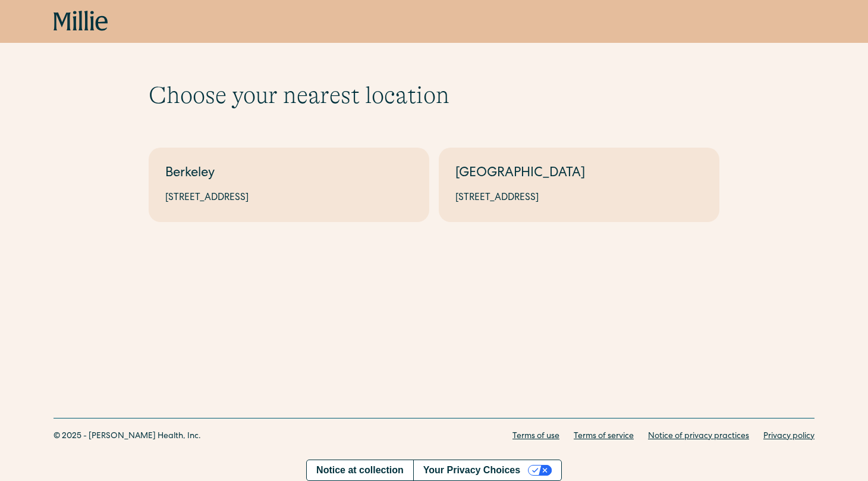 The image size is (868, 481). What do you see at coordinates (359, 470) in the screenshot?
I see `a: Notice at collection` at bounding box center [359, 470].